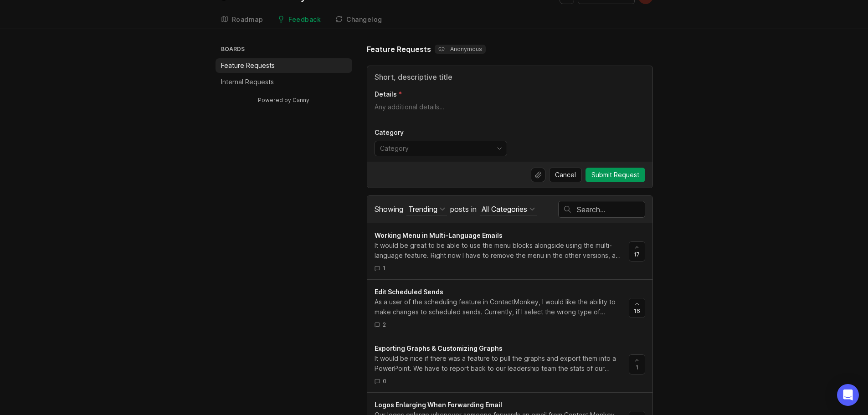 Image resolution: width=868 pixels, height=415 pixels. What do you see at coordinates (636, 254) in the screenshot?
I see `span: 17` at bounding box center [636, 254].